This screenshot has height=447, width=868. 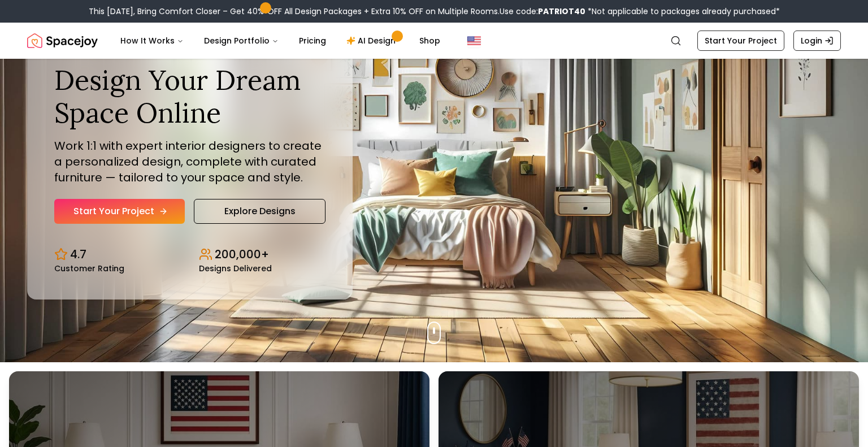 I want to click on img: Spacejoy Logo, so click(x=62, y=41).